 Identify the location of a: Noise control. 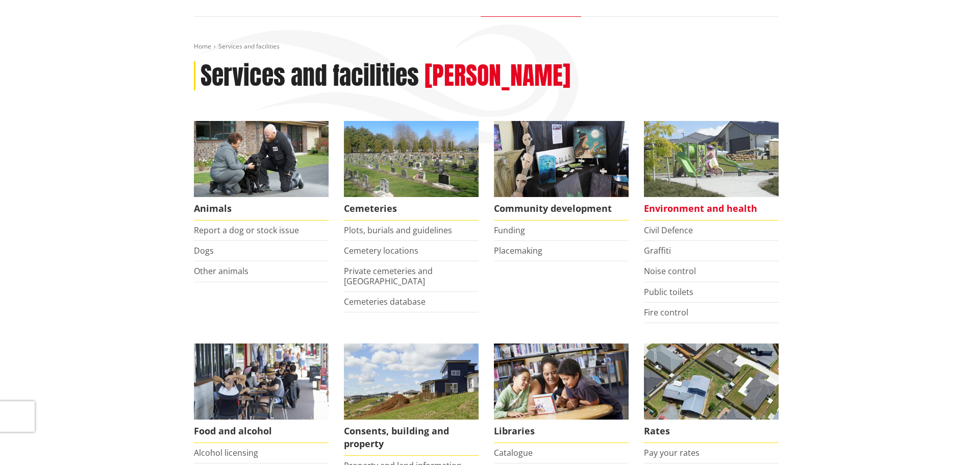
(670, 271).